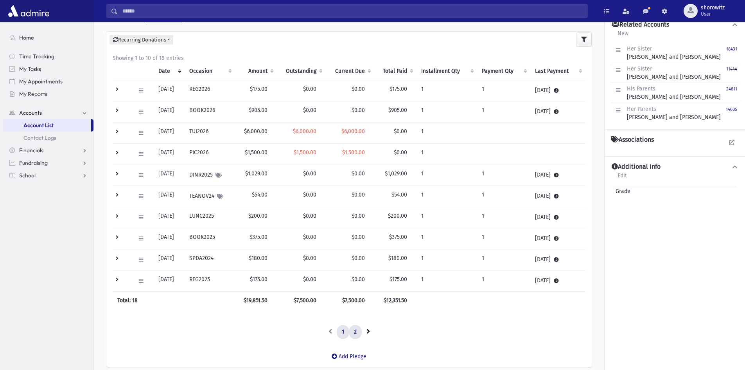 The image size is (745, 370). What do you see at coordinates (636, 167) in the screenshot?
I see `h4: Additional Info` at bounding box center [636, 167].